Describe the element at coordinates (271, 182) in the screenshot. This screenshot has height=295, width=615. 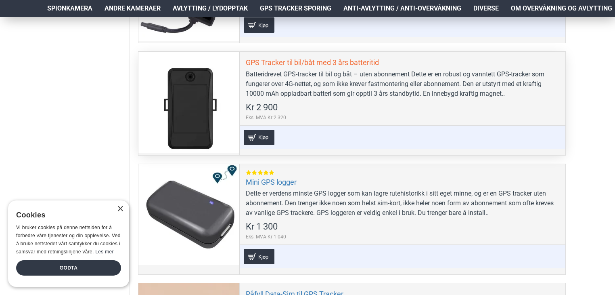
I see `a: Mini GPS logger` at that location.